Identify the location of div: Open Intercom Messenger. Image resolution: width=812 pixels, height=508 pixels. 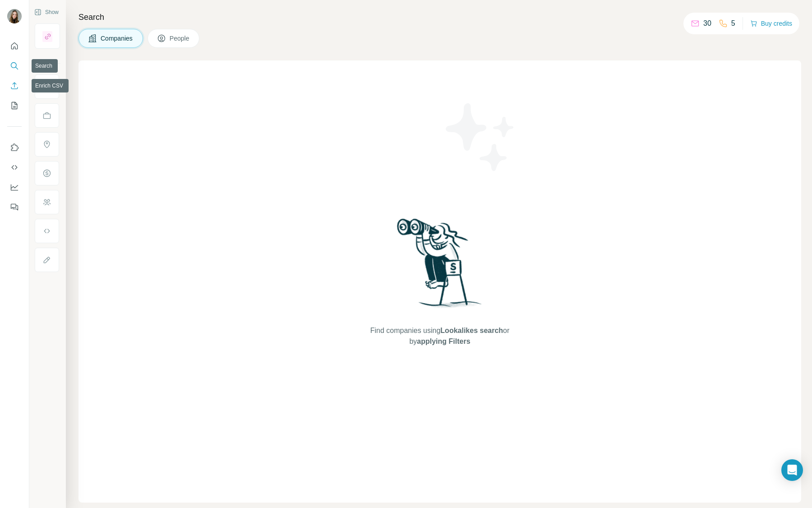
(792, 470).